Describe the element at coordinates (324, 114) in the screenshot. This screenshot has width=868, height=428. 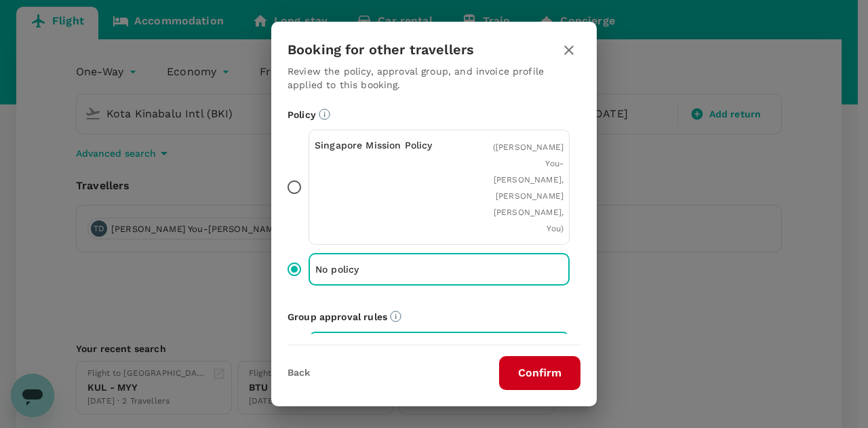
I see `svg: Booking restrictions are based on the selected travel policy.` at that location.